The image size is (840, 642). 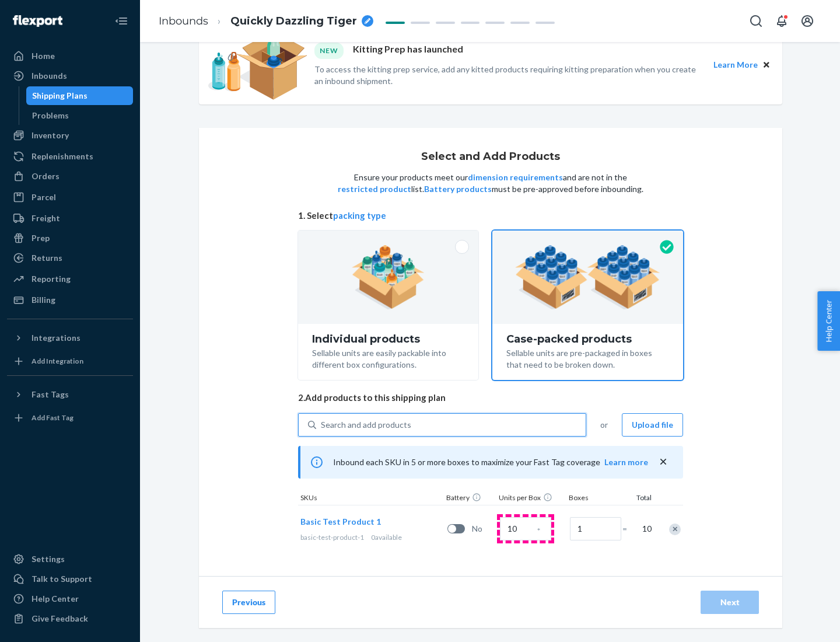 I want to click on div: SKUs, so click(x=371, y=498).